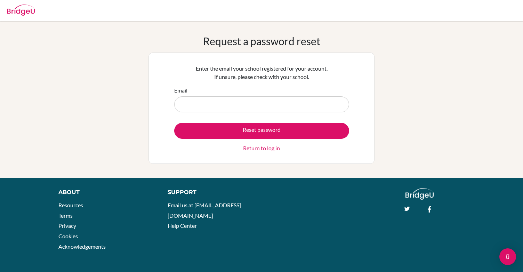 Image resolution: width=523 pixels, height=272 pixels. I want to click on img: Bridge-U, so click(21, 10).